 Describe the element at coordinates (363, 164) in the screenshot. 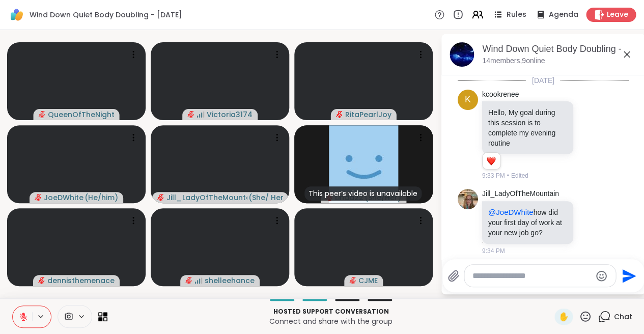

I see `img: Linda22` at that location.